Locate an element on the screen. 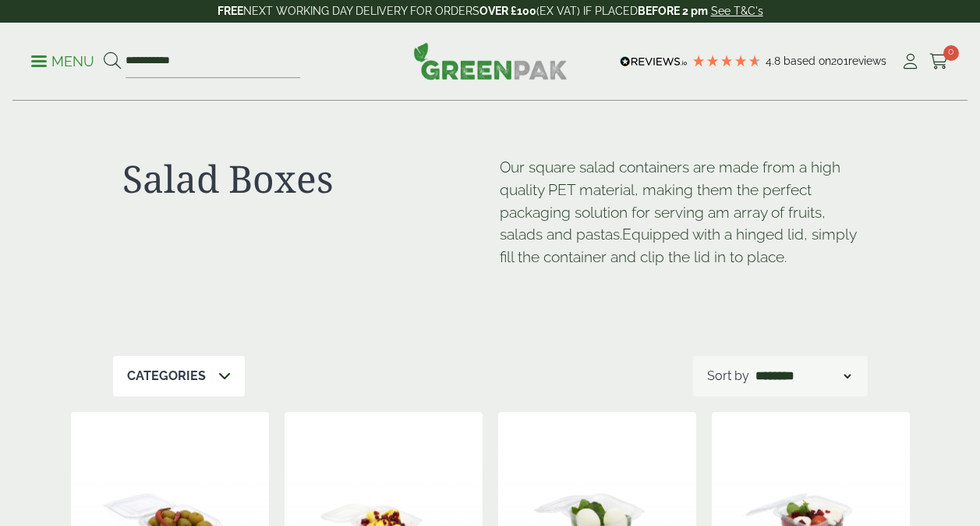 This screenshot has width=980, height=526. a: Menu is located at coordinates (62, 60).